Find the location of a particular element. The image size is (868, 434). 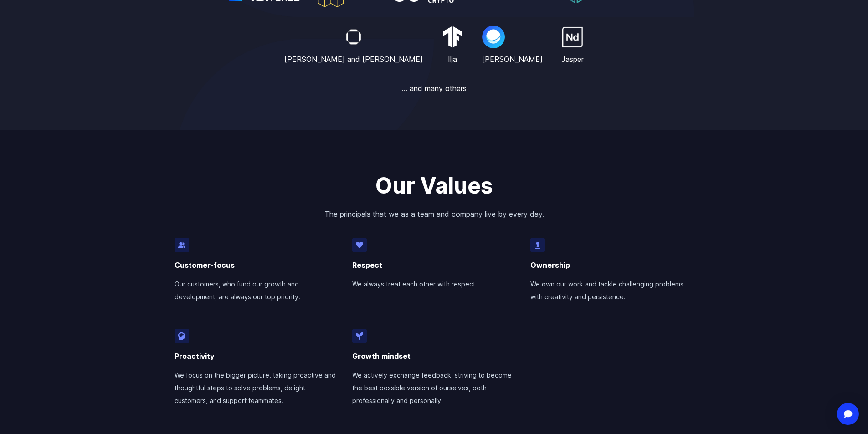

p: We always treat each other with respect. is located at coordinates (434, 281).